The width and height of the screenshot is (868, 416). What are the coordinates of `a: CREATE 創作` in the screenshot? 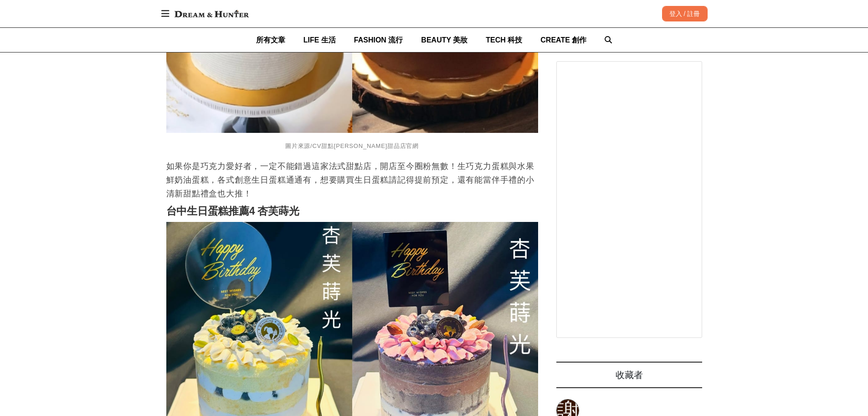 It's located at (563, 40).